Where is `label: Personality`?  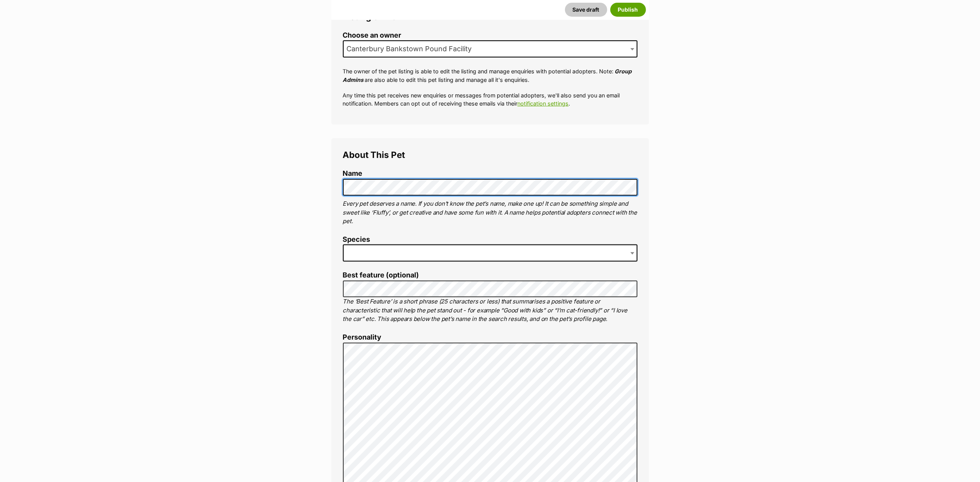 label: Personality is located at coordinates (490, 337).